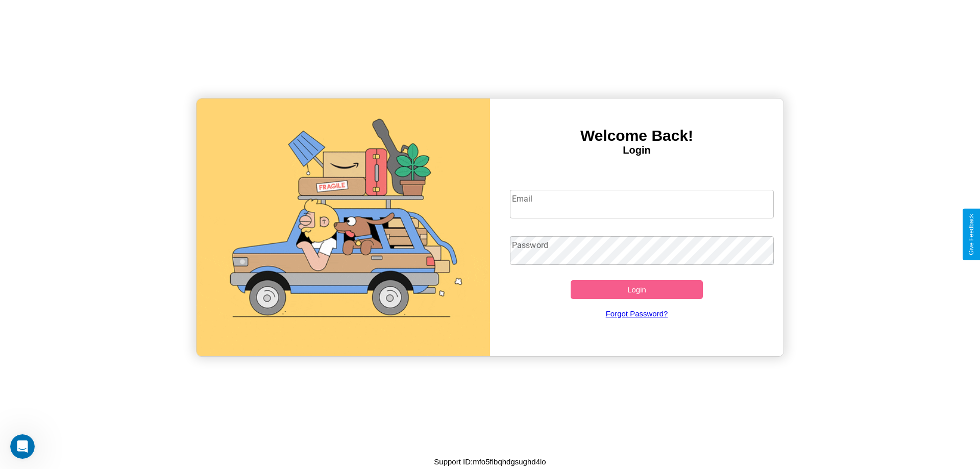 The image size is (980, 469). Describe the element at coordinates (637, 290) in the screenshot. I see `button: Login` at that location.